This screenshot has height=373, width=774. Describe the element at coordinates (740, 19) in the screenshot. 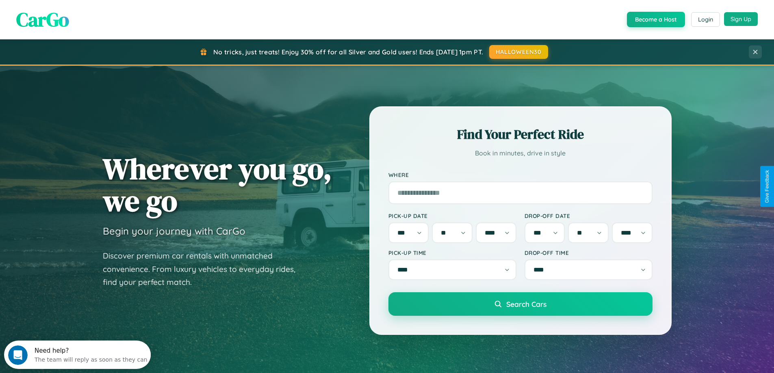

I see `button: Sign Up` at that location.